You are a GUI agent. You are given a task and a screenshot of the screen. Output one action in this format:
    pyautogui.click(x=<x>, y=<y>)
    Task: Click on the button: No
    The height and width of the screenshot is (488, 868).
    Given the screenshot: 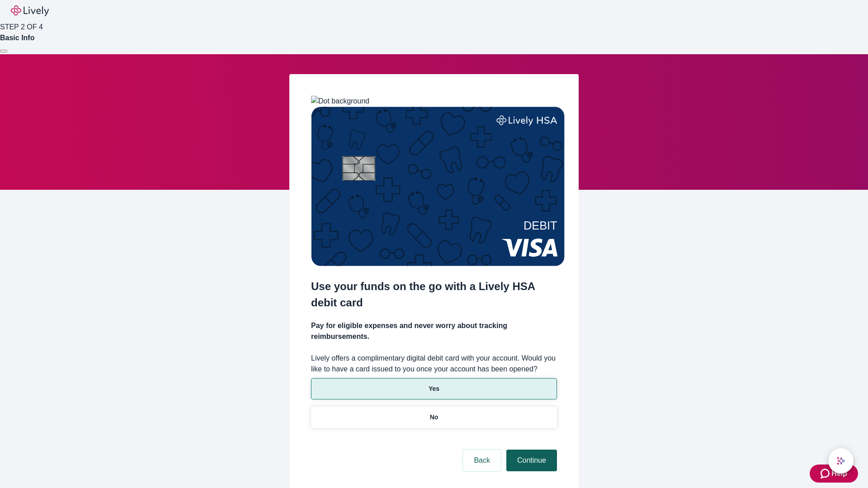 What is the action you would take?
    pyautogui.click(x=434, y=417)
    